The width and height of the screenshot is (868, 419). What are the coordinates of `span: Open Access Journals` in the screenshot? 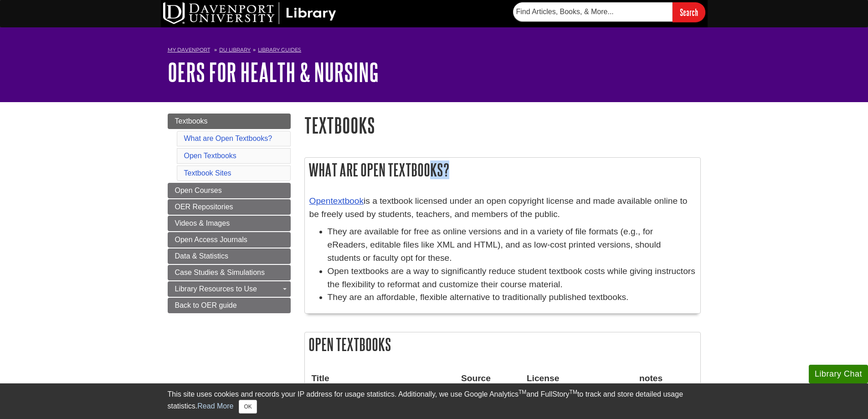 It's located at (211, 239).